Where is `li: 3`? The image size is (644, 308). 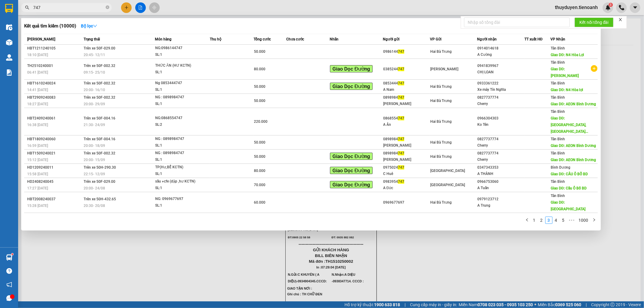
li: 3 is located at coordinates (549, 220).